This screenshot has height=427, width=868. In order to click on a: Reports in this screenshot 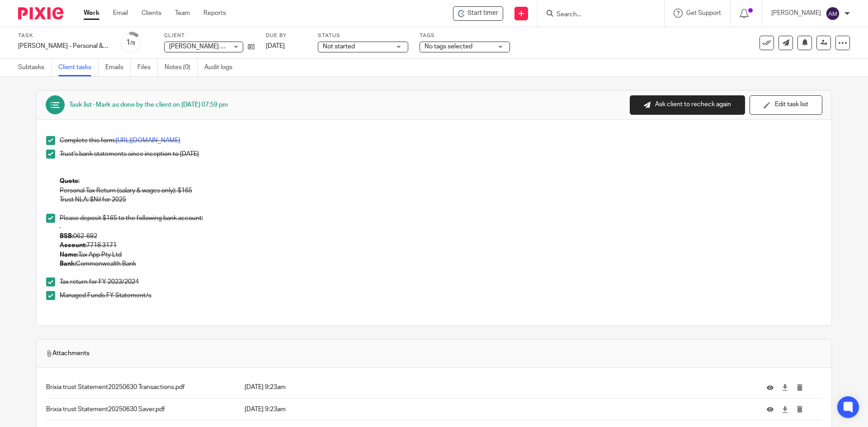, I will do `click(214, 13)`.